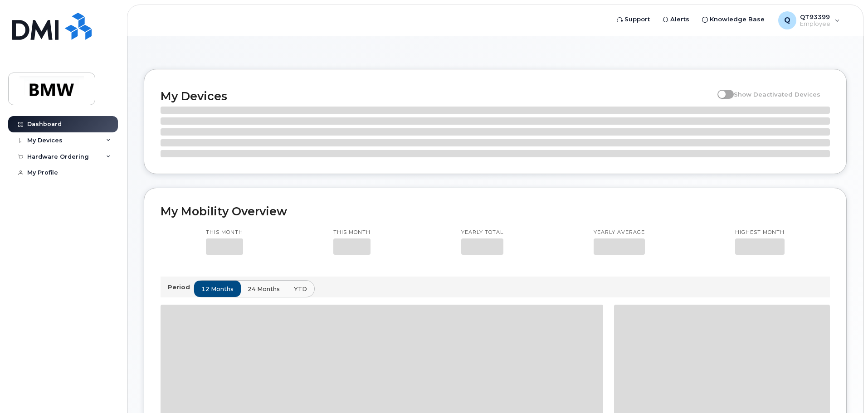 The width and height of the screenshot is (868, 413). Describe the element at coordinates (777, 94) in the screenshot. I see `span: Show Deactivated Devices` at that location.